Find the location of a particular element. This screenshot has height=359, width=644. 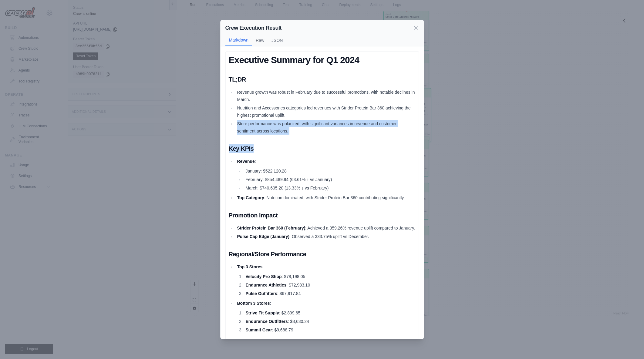

strong: Pulse Cap Edge (January) is located at coordinates (263, 237).